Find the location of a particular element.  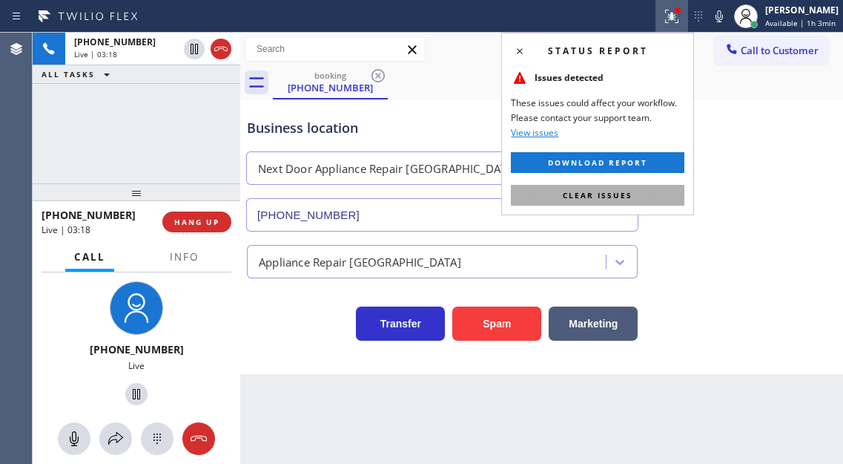

input: Phone Number is located at coordinates (442, 214).